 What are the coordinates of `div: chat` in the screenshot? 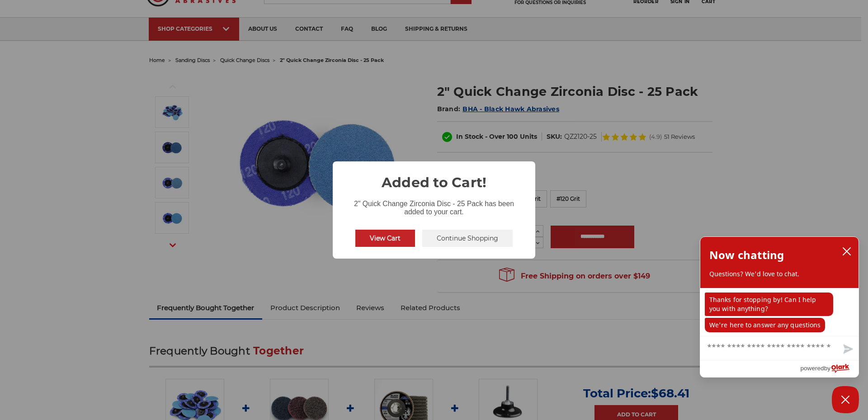 It's located at (779, 311).